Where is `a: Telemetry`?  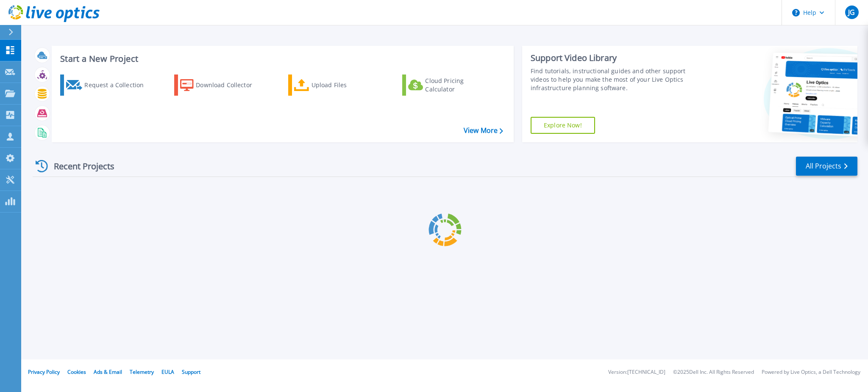
a: Telemetry is located at coordinates (141, 372).